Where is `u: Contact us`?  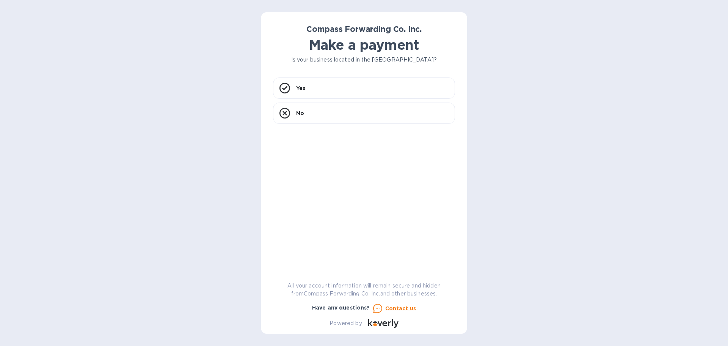 u: Contact us is located at coordinates (401, 308).